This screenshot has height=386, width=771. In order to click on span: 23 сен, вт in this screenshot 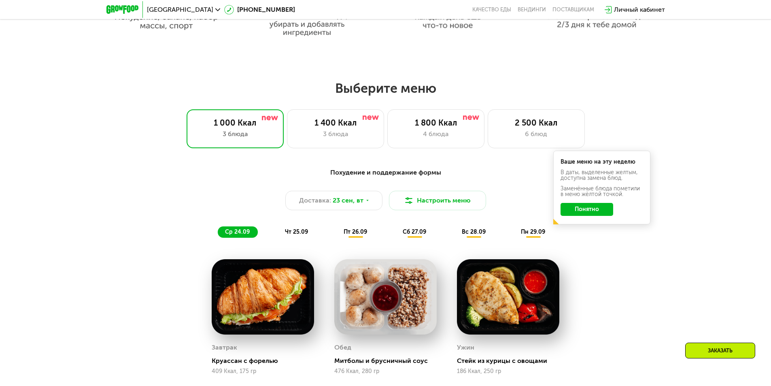, I will do `click(348, 200)`.